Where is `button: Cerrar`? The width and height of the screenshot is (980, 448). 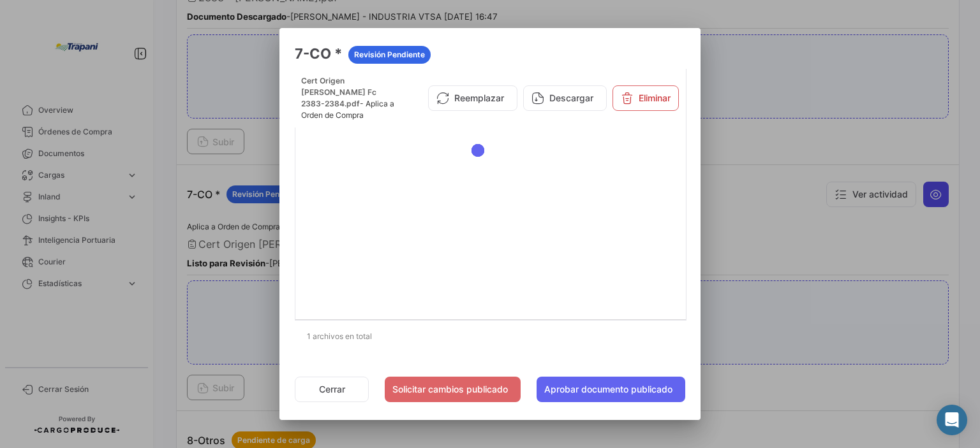 button: Cerrar is located at coordinates (332, 390).